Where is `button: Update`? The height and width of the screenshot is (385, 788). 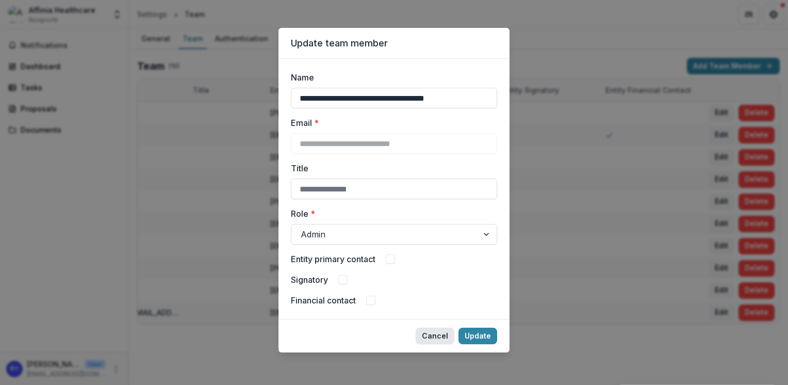
button: Update is located at coordinates (478, 336).